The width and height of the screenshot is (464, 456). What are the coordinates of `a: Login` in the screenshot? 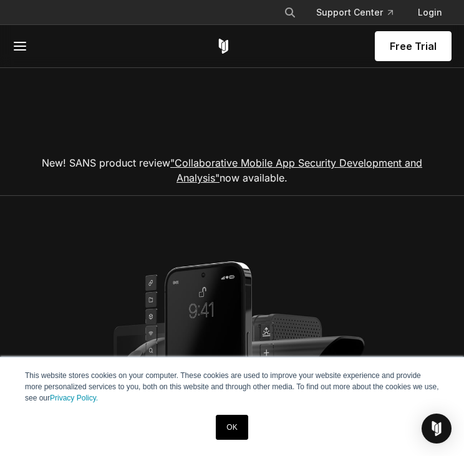 It's located at (430, 12).